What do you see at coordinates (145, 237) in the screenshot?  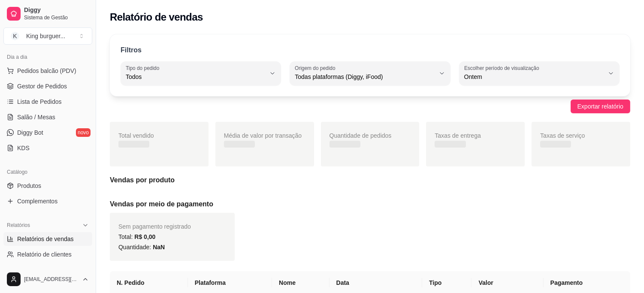 I see `span: R$ 0,00` at bounding box center [145, 237].